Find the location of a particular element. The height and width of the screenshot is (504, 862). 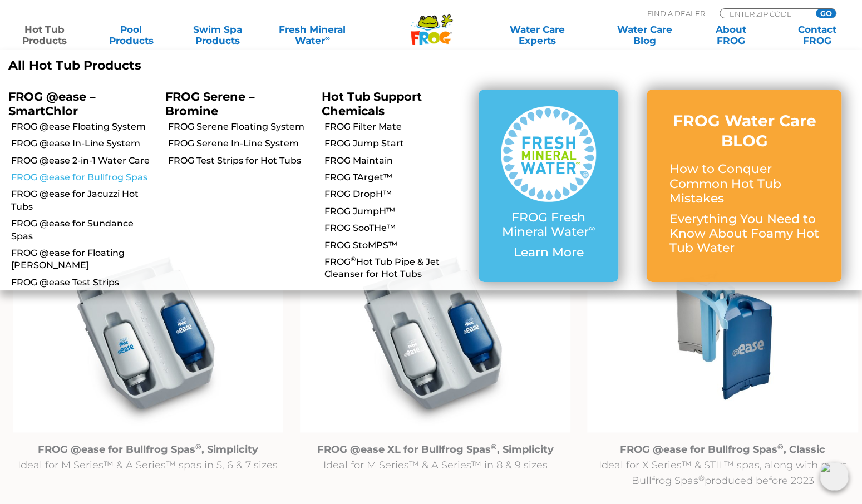

img: Untitled design (94) is located at coordinates (723, 335).